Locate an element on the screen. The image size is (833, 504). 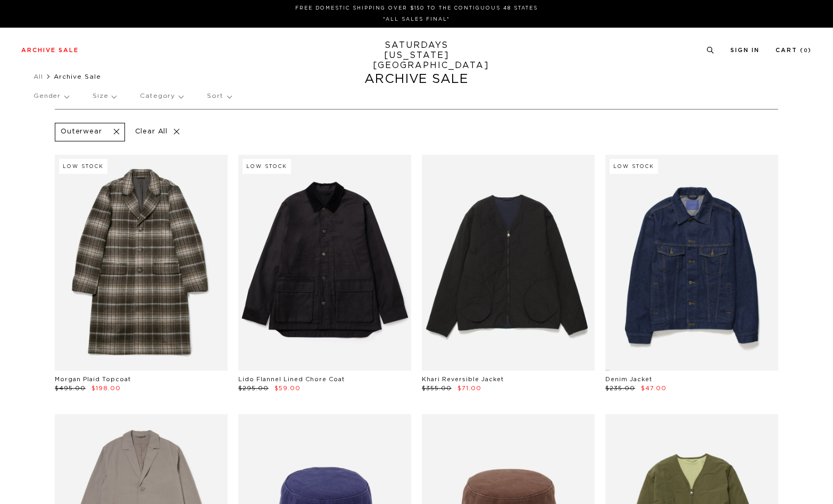
span: $295.00 is located at coordinates (253, 388).